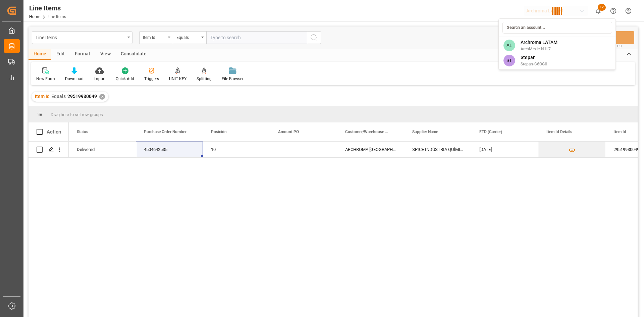 The image size is (644, 317). What do you see at coordinates (154, 37) in the screenshot?
I see `div: Item Id` at bounding box center [154, 37].